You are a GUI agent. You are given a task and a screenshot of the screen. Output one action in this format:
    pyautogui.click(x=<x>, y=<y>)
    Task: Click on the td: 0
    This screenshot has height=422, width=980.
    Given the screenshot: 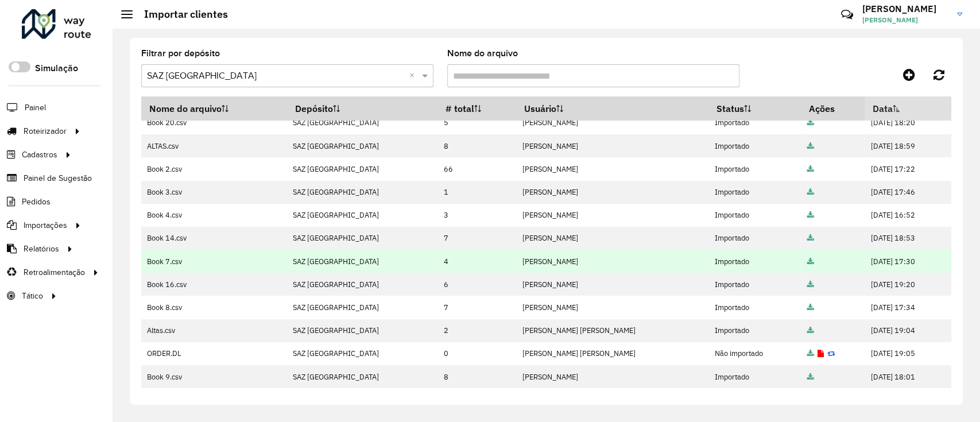 What is the action you would take?
    pyautogui.click(x=477, y=353)
    